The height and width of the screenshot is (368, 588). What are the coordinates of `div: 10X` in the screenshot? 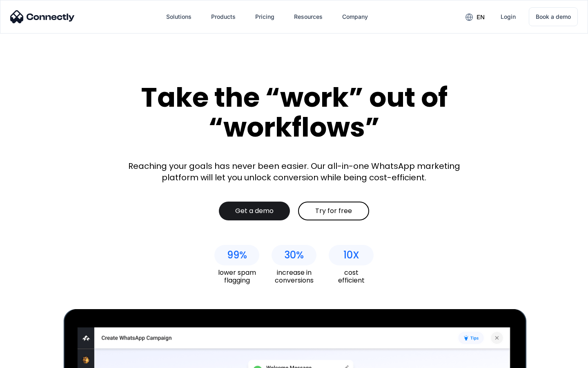 It's located at (351, 256).